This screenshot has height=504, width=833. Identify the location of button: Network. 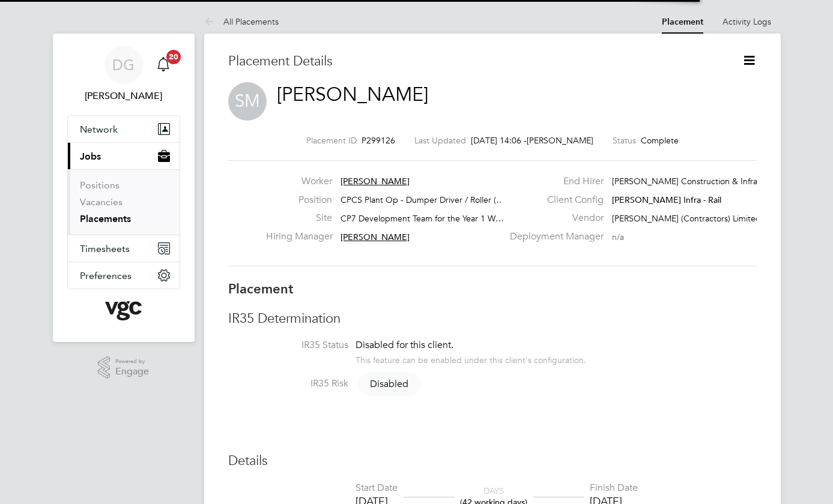
(124, 129).